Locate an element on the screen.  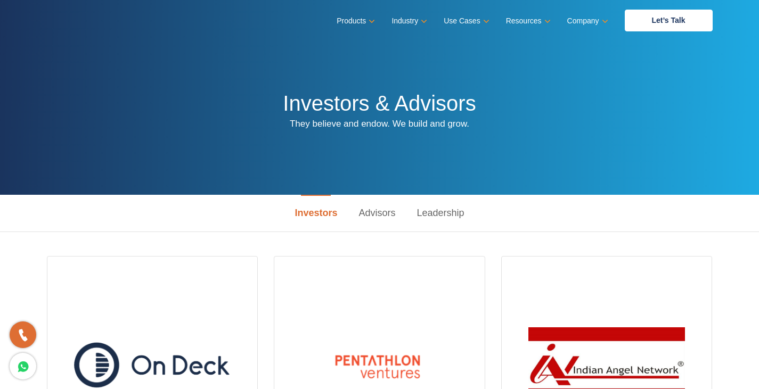
a: Leadership is located at coordinates (441, 213).